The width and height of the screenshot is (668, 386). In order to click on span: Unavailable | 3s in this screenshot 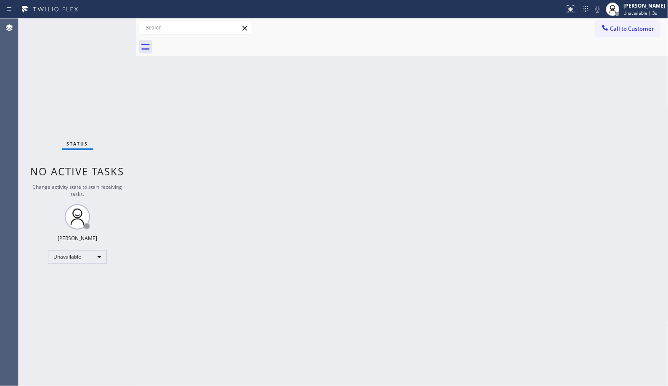, I will do `click(641, 13)`.